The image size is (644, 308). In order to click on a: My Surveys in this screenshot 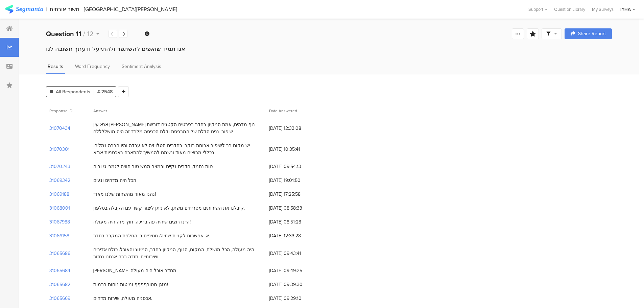, I will do `click(603, 9)`.